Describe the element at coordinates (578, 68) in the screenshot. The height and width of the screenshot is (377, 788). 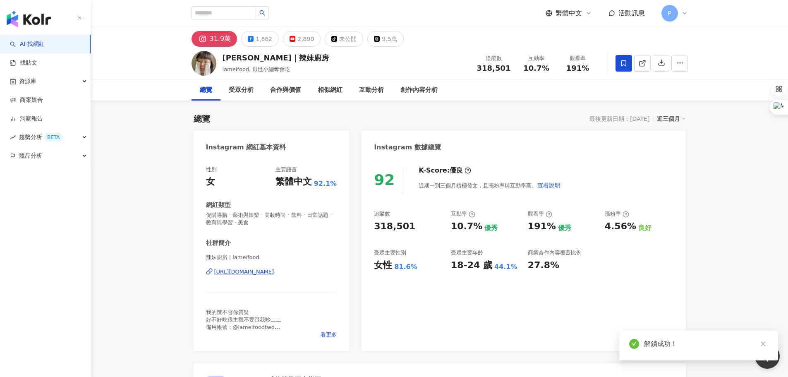
I see `span: 191%` at that location.